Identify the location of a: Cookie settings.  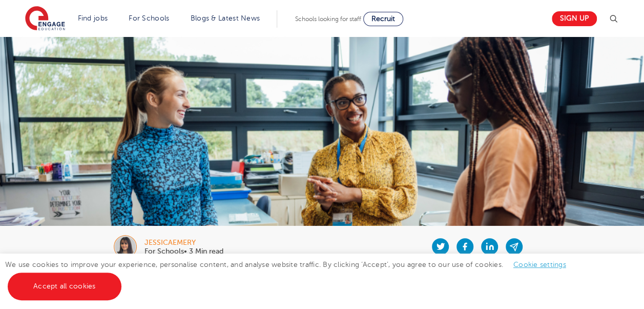
(540, 264).